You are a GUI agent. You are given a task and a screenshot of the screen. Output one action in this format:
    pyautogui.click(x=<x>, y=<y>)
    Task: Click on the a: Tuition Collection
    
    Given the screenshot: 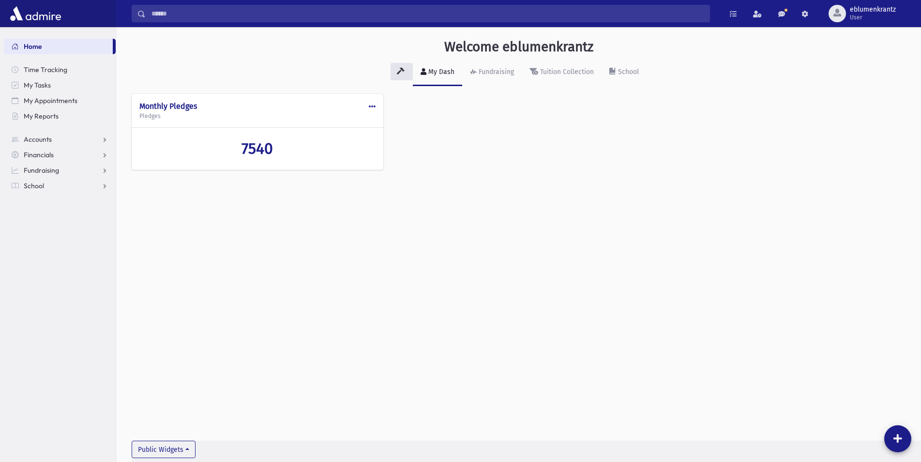 What is the action you would take?
    pyautogui.click(x=561, y=73)
    